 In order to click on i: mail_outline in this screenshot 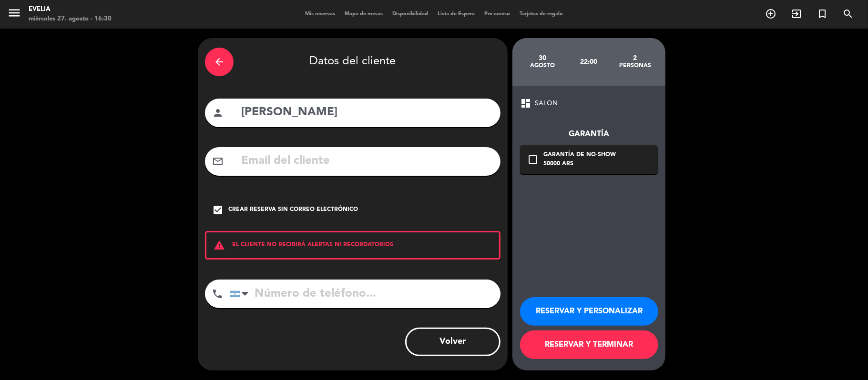, I will do `click(218, 162)`.